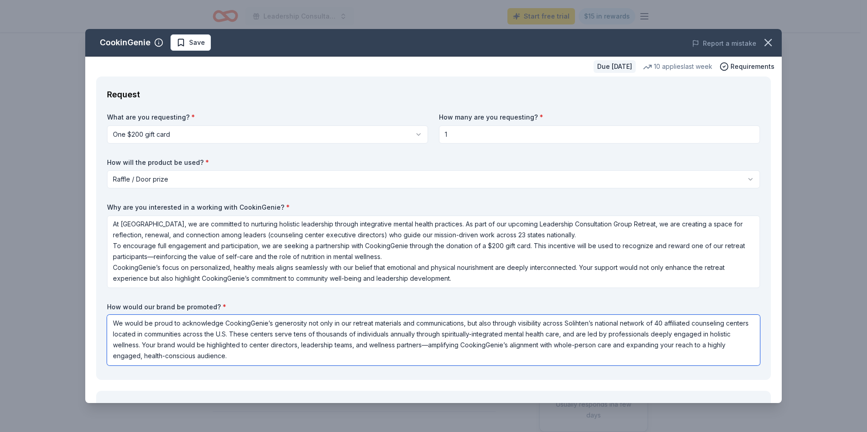 This screenshot has height=432, width=867. What do you see at coordinates (197, 43) in the screenshot?
I see `span: Save` at bounding box center [197, 43].